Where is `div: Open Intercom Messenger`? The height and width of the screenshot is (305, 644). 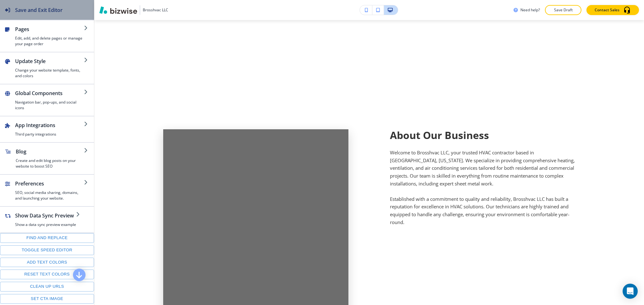 div: Open Intercom Messenger is located at coordinates (630, 292).